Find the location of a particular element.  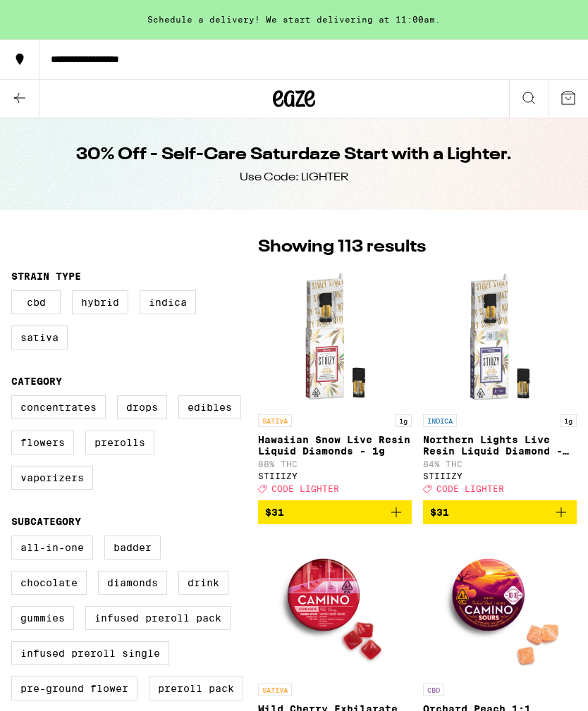

label: Infused Preroll Pack is located at coordinates (158, 618).